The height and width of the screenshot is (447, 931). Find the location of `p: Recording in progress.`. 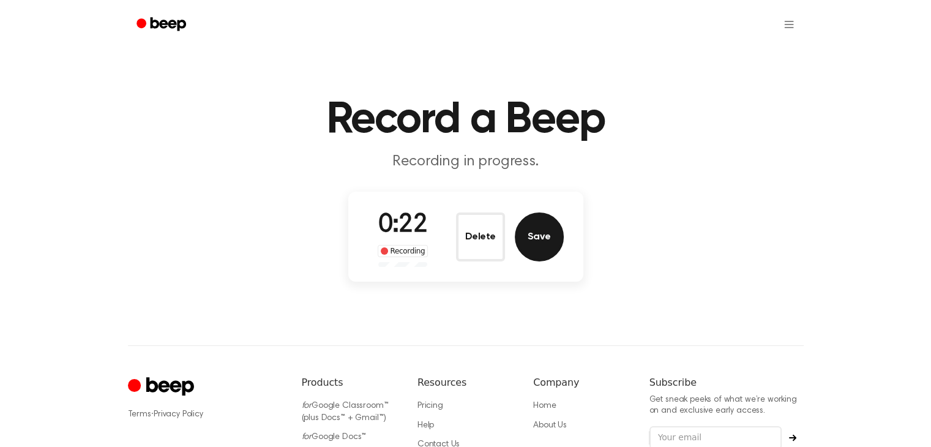

p: Recording in progress. is located at coordinates (466, 162).